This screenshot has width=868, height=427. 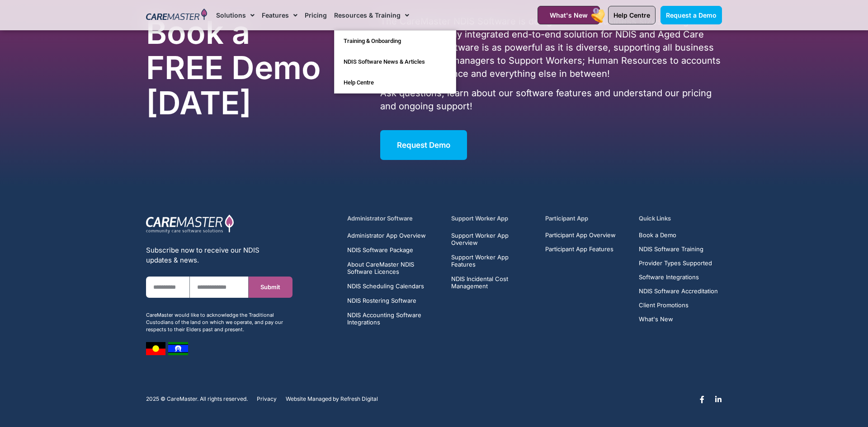 I want to click on span: Request a Demo, so click(x=691, y=15).